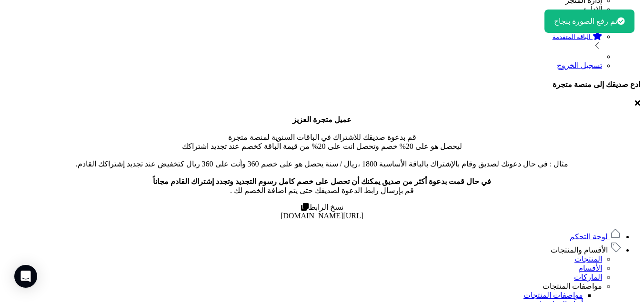  Describe the element at coordinates (589, 21) in the screenshot. I see `div: تم رفع الصورة بنجاح` at that location.